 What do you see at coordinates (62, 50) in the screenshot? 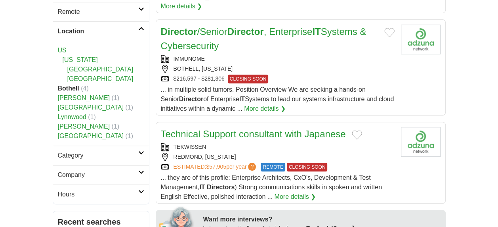
I see `a: US` at bounding box center [62, 50].